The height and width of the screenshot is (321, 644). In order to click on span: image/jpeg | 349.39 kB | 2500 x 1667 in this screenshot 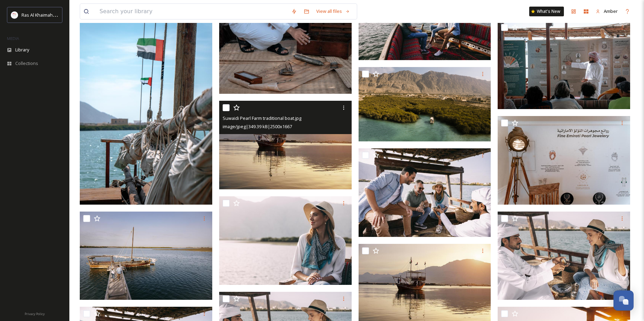, I will do `click(257, 126)`.